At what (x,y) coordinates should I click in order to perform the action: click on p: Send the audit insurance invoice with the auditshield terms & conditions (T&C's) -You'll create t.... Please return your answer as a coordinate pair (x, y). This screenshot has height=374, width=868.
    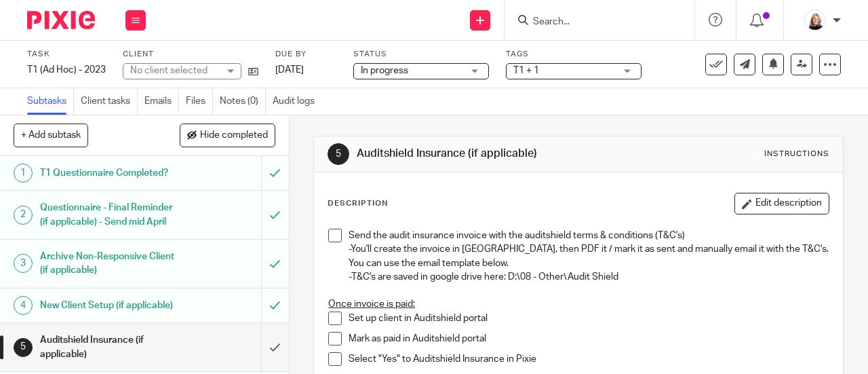
    Looking at the image, I should click on (589, 262).